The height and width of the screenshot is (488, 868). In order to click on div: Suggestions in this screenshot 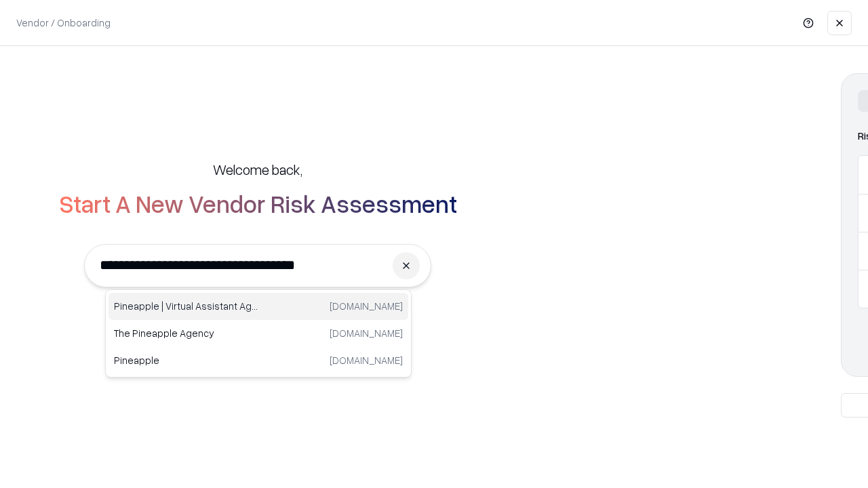, I will do `click(258, 334)`.